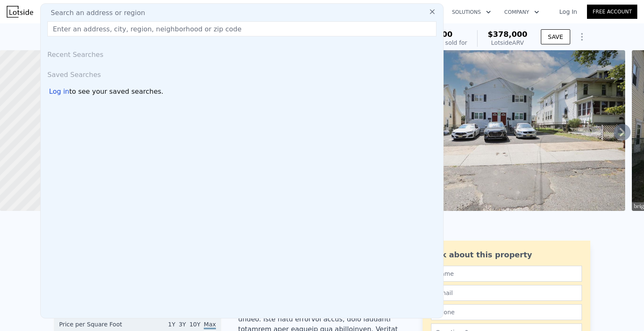 The image size is (644, 331). I want to click on button: Company, so click(522, 13).